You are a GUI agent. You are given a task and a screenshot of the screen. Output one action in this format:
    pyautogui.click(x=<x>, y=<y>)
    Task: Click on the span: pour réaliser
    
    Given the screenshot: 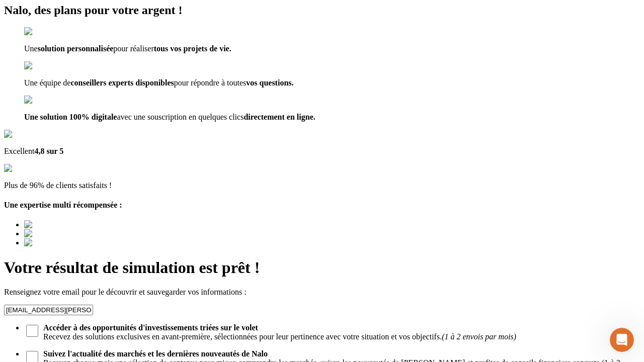 What is the action you would take?
    pyautogui.click(x=133, y=48)
    